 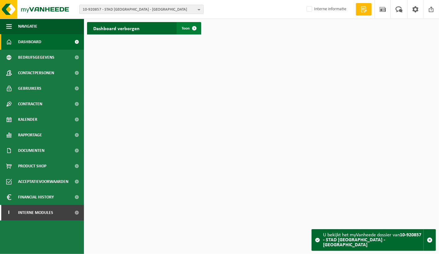 I want to click on span: Contracten, so click(x=30, y=104).